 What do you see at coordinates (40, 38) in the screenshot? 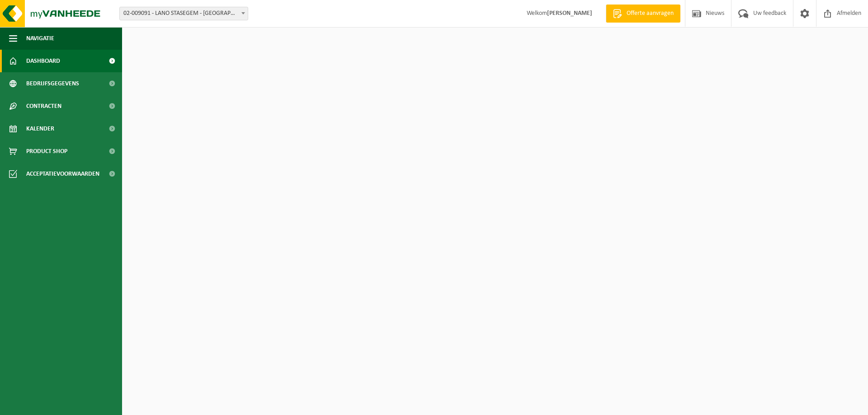
I see `span: Navigatie` at bounding box center [40, 38].